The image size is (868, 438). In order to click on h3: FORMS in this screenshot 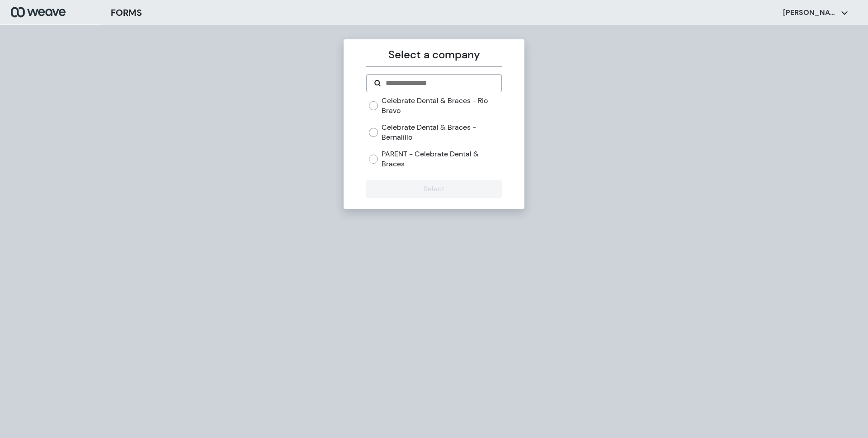, I will do `click(126, 13)`.